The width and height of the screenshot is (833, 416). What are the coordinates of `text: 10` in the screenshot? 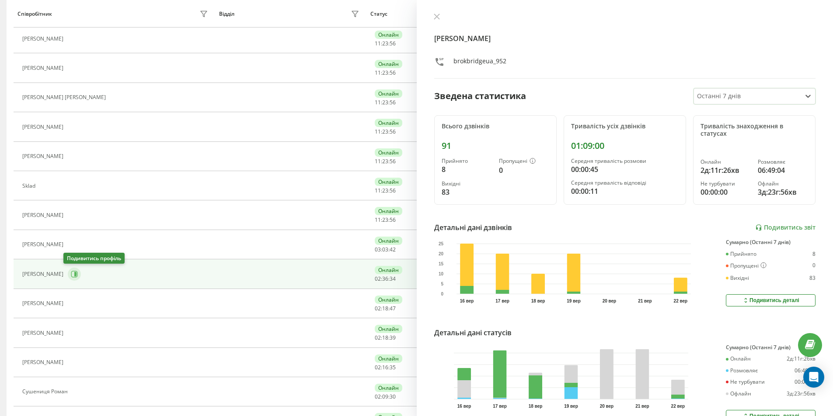 It's located at (441, 274).